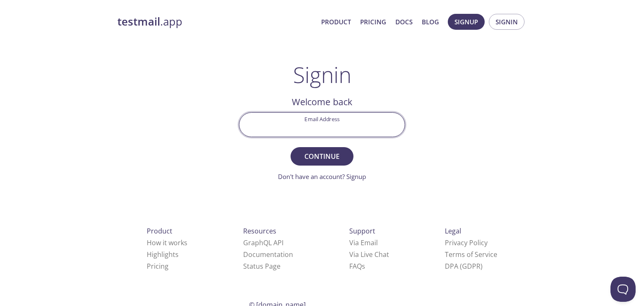  I want to click on a: Privacy Policy, so click(467, 243).